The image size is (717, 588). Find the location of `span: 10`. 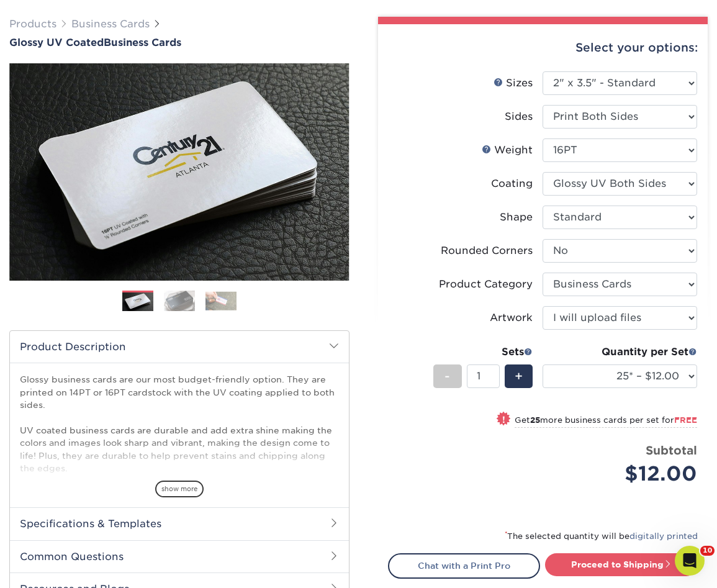

span: 10 is located at coordinates (707, 551).